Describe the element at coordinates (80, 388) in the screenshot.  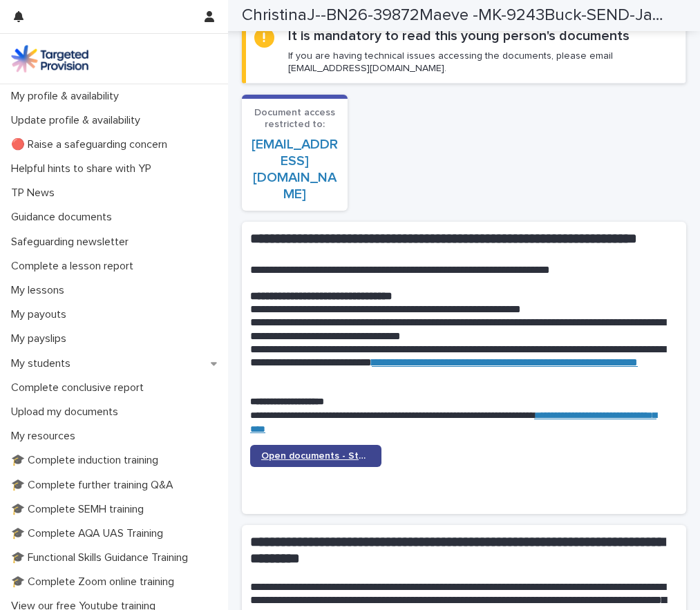
I see `p: Complete conclusive report` at that location.